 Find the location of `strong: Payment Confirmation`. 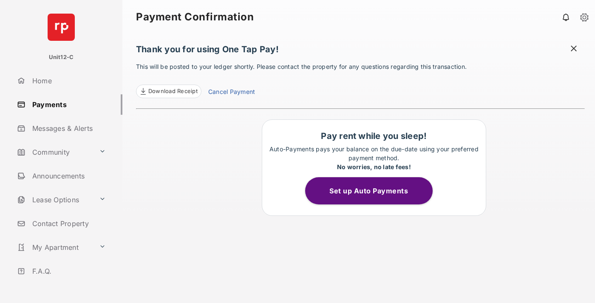

strong: Payment Confirmation is located at coordinates (195, 17).